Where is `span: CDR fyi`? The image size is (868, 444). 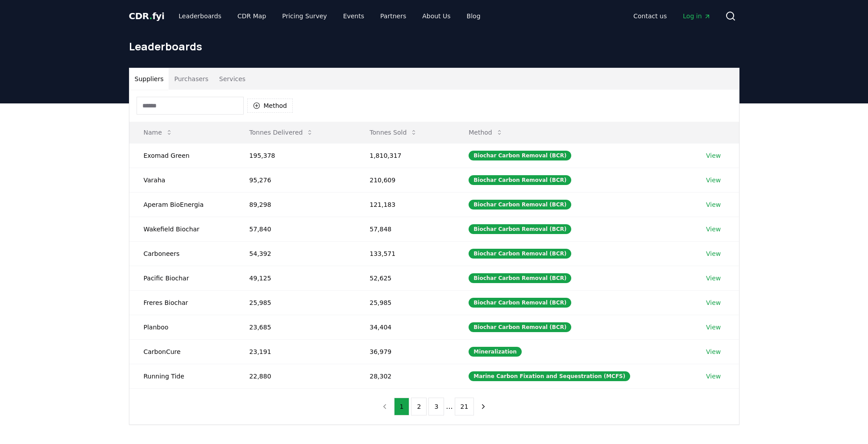 span: CDR fyi is located at coordinates (147, 16).